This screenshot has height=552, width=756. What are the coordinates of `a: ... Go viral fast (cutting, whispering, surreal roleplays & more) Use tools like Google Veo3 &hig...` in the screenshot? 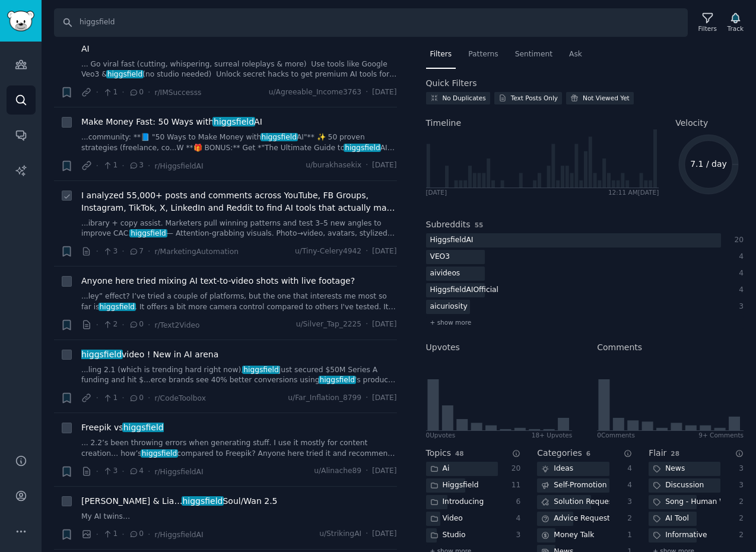 It's located at (239, 70).